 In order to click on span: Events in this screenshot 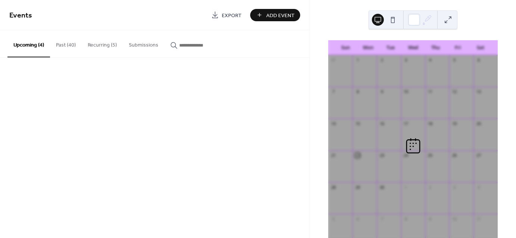, I will do `click(21, 15)`.